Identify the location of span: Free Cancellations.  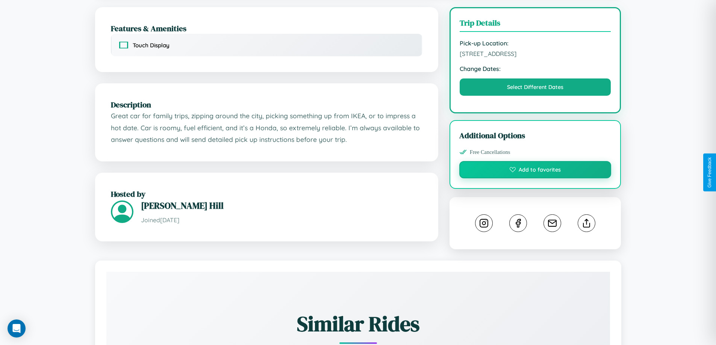
(490, 152).